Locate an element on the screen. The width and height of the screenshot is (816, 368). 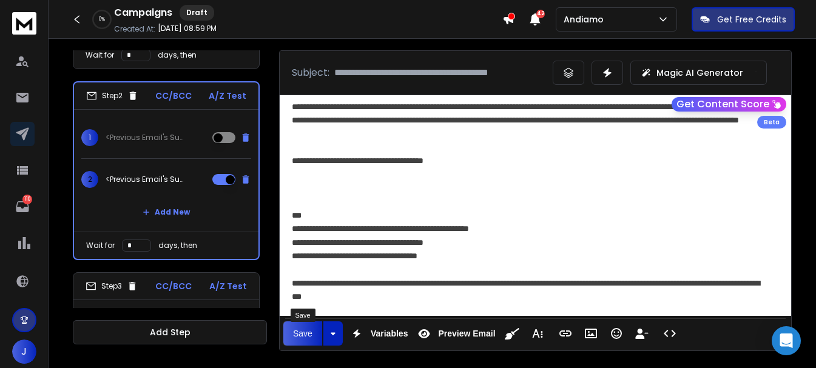
p: Subject: is located at coordinates (311, 73).